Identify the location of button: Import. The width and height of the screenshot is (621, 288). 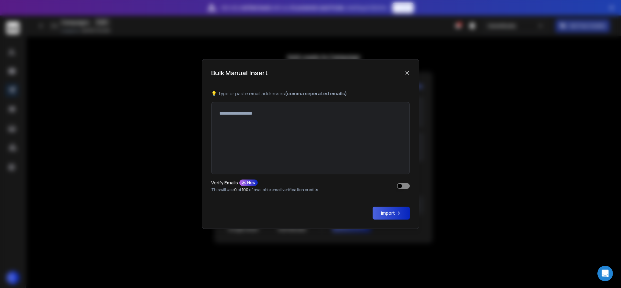
(391, 213).